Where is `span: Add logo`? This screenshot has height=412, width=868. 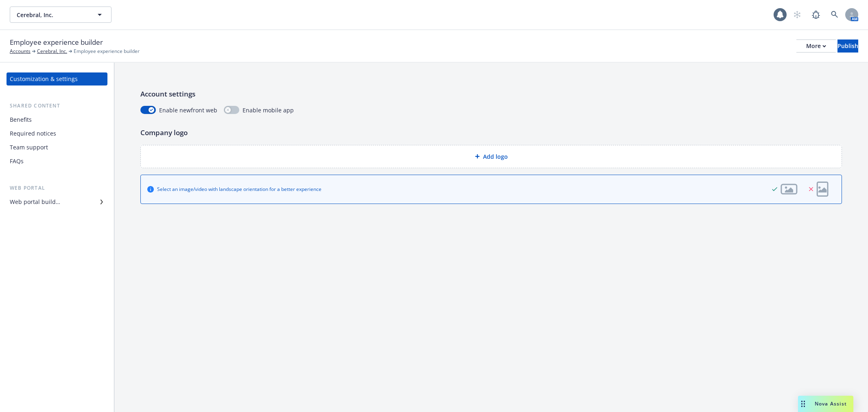 span: Add logo is located at coordinates (495, 156).